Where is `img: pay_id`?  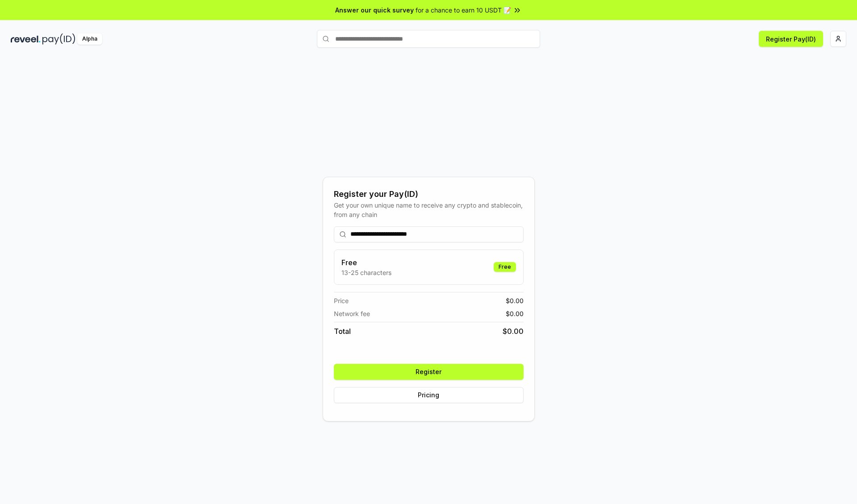
img: pay_id is located at coordinates (59, 39).